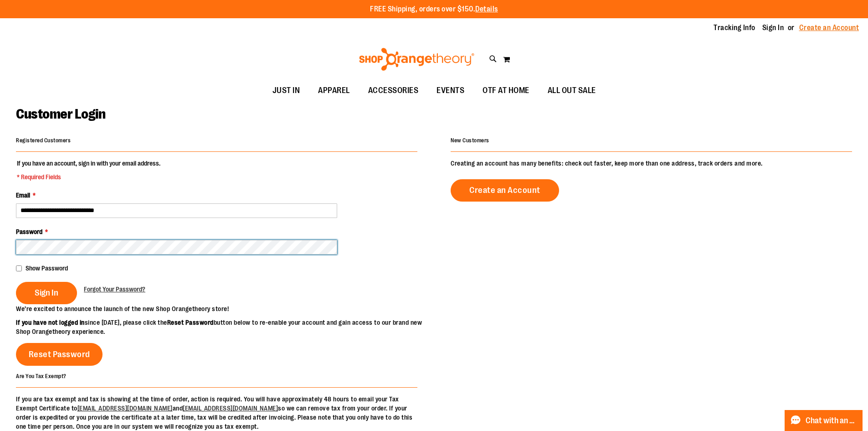  I want to click on strong: Registered Customers, so click(43, 141).